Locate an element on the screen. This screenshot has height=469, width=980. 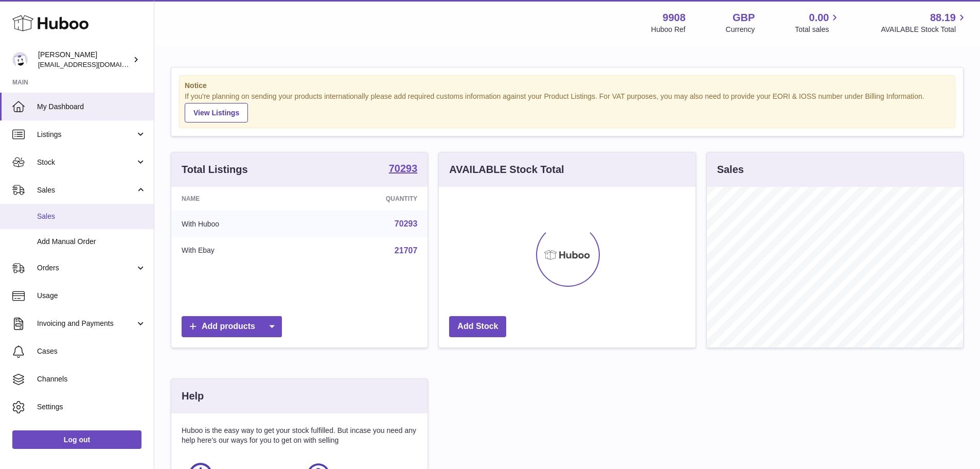
th: Quantity is located at coordinates (367, 198).